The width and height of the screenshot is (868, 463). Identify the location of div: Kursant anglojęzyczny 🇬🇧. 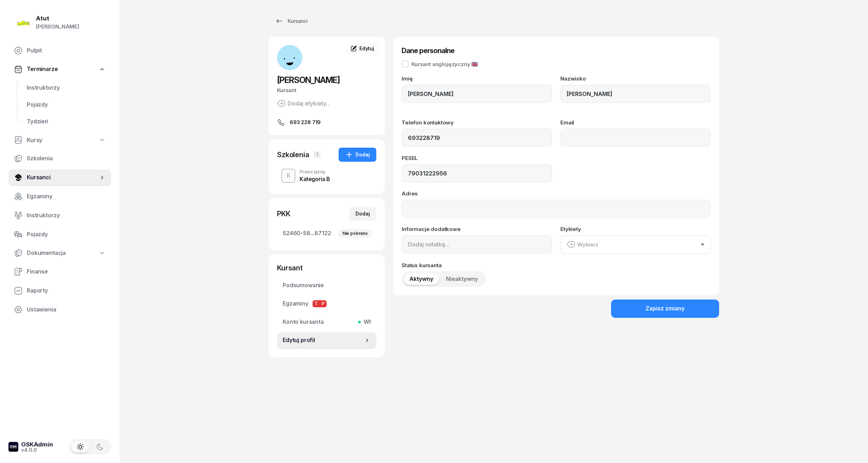
(445, 64).